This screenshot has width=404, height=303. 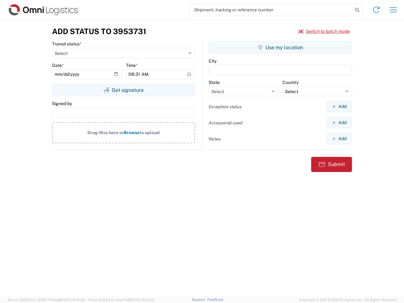 I want to click on h3: Add Status to 3953731, so click(x=99, y=31).